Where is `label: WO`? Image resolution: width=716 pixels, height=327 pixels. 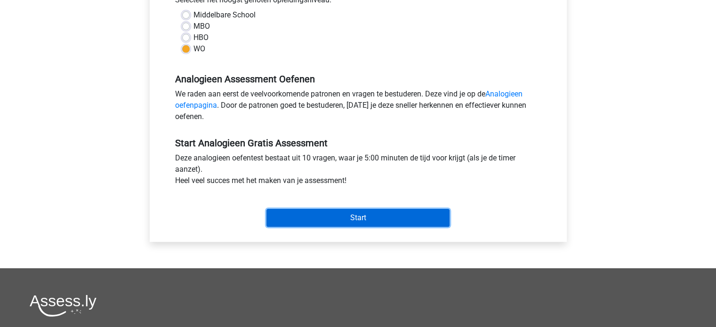 label: WO is located at coordinates (199, 49).